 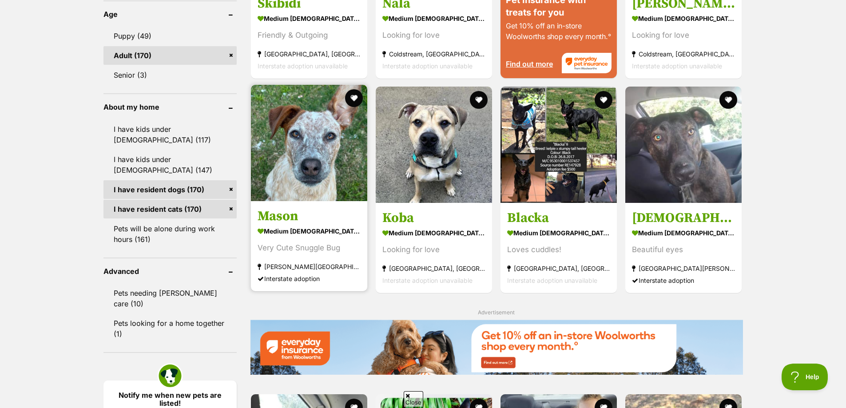 What do you see at coordinates (170, 209) in the screenshot?
I see `a: I have resident cats (170)` at bounding box center [170, 209].